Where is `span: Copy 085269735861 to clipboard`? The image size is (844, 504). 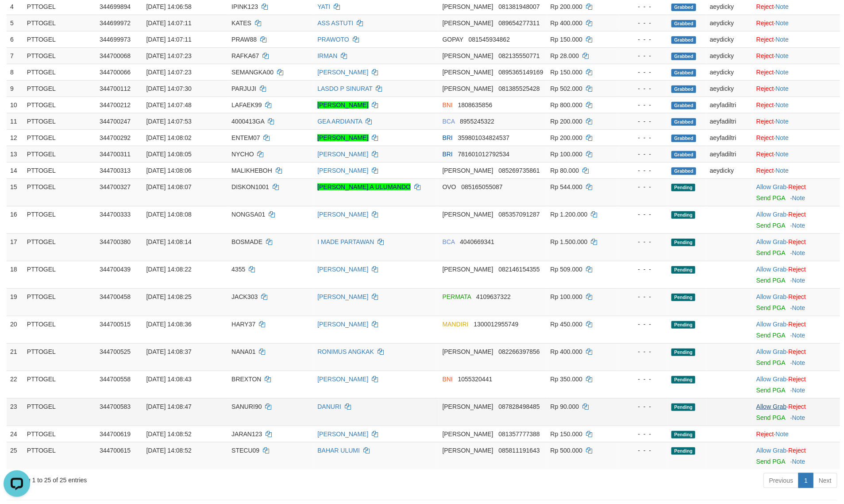 span: Copy 085269735861 to clipboard is located at coordinates (519, 171).